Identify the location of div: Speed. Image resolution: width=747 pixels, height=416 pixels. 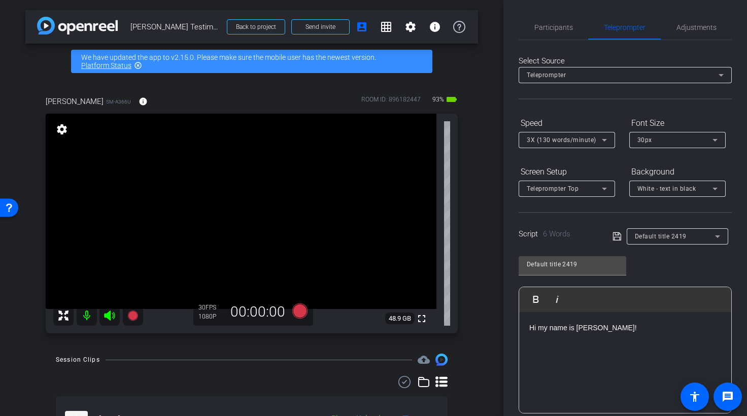
(567, 123).